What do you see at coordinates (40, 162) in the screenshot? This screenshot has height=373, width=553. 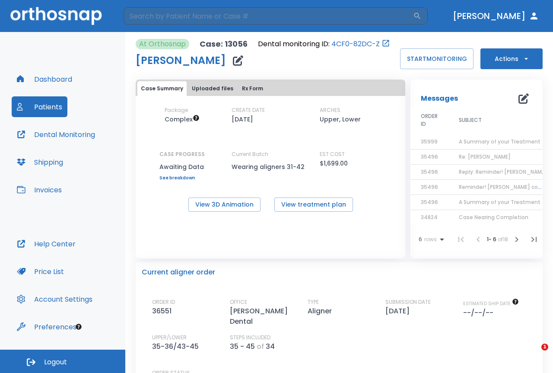 I see `a: Shipping` at bounding box center [40, 162].